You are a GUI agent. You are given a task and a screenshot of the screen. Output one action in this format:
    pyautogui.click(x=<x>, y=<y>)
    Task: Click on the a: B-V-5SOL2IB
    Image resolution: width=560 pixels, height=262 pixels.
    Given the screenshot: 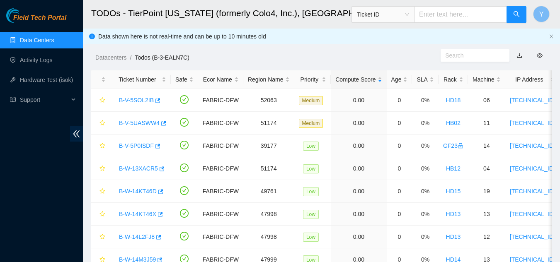 What is the action you would take?
    pyautogui.click(x=136, y=100)
    